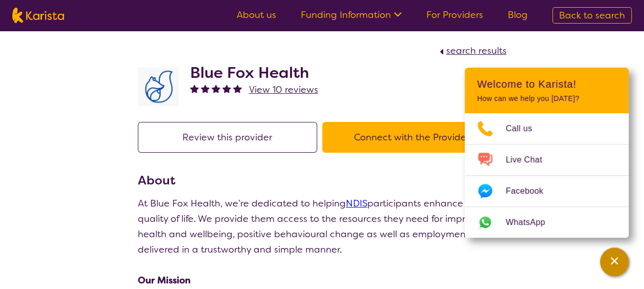 This screenshot has width=644, height=289. Describe the element at coordinates (254, 73) in the screenshot. I see `h2: Blue Fox Health` at that location.